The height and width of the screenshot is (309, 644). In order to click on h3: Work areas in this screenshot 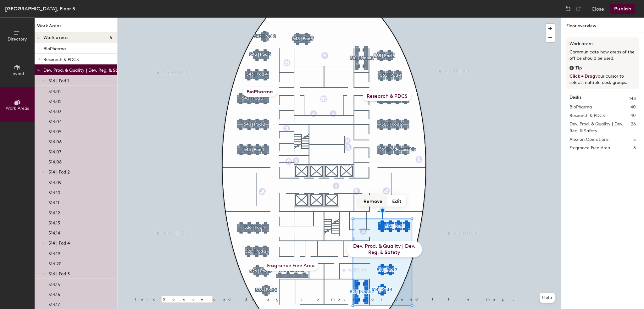, I will do `click(602, 44)`.